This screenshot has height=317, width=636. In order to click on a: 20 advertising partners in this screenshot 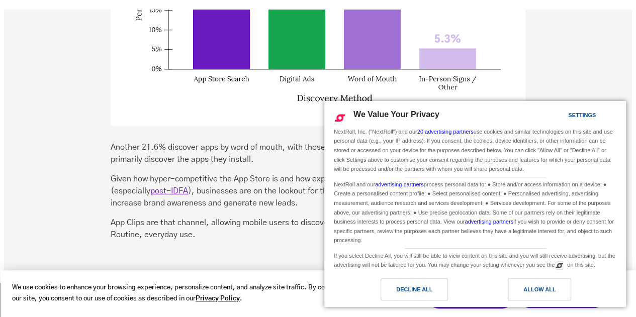, I will do `click(445, 132)`.